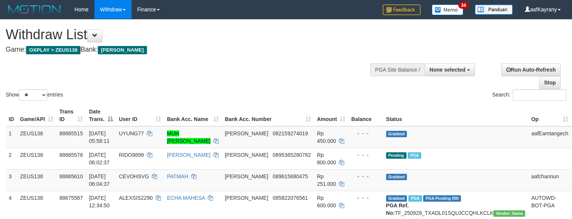  Describe the element at coordinates (493, 9) in the screenshot. I see `img: panduan.png` at that location.